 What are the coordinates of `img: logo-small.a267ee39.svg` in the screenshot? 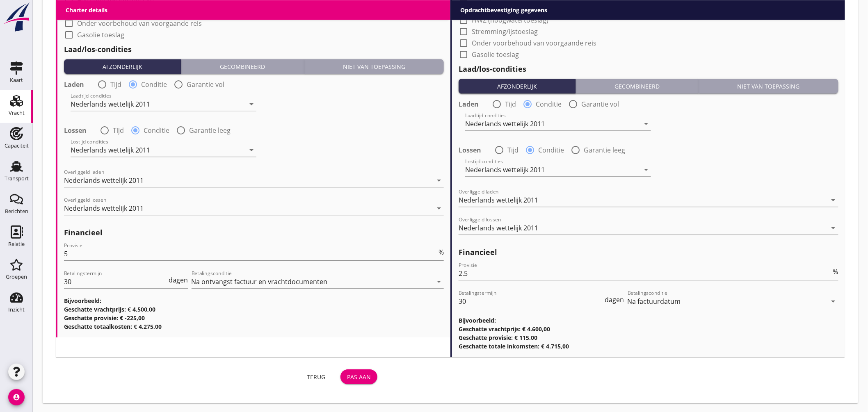 It's located at (17, 17).